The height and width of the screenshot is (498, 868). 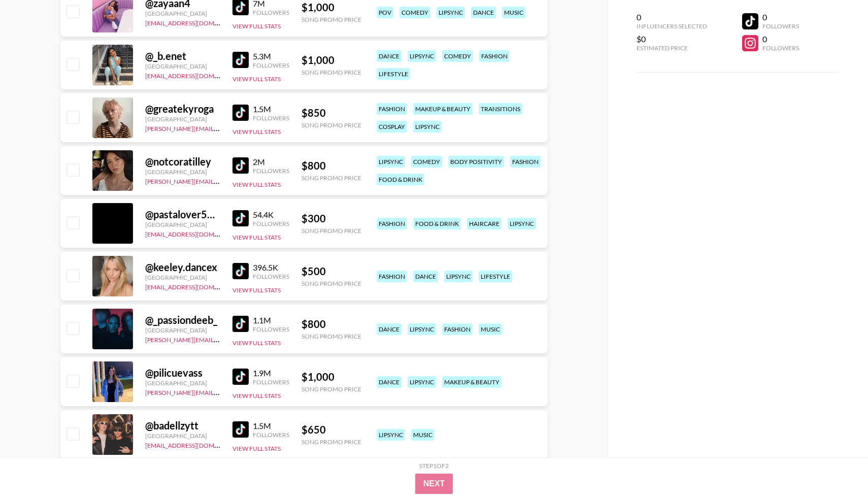 What do you see at coordinates (182, 109) in the screenshot?
I see `div: @ greatekyroga` at bounding box center [182, 109].